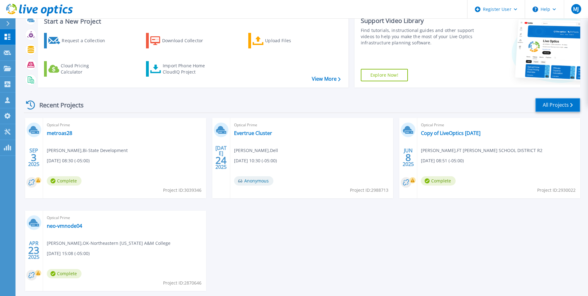 This screenshot has width=588, height=296. What do you see at coordinates (290, 41) in the screenshot?
I see `div: Upload Files` at bounding box center [290, 41].